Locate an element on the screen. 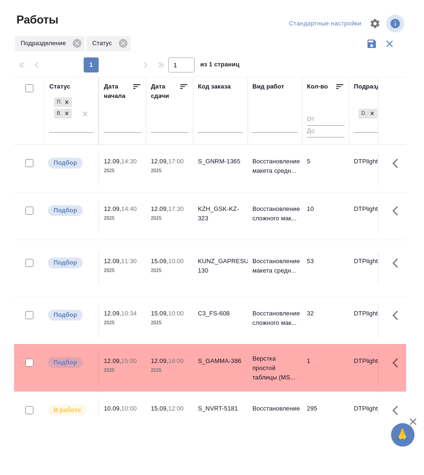  td: 295 is located at coordinates (326, 415).